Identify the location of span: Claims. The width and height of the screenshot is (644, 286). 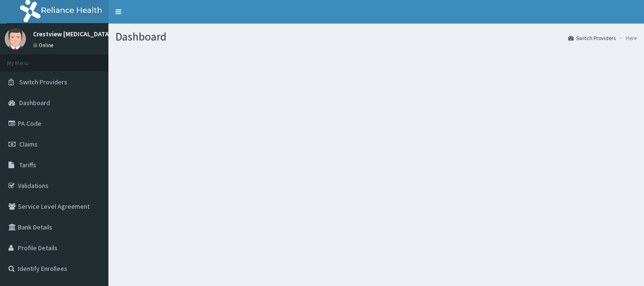
(28, 144).